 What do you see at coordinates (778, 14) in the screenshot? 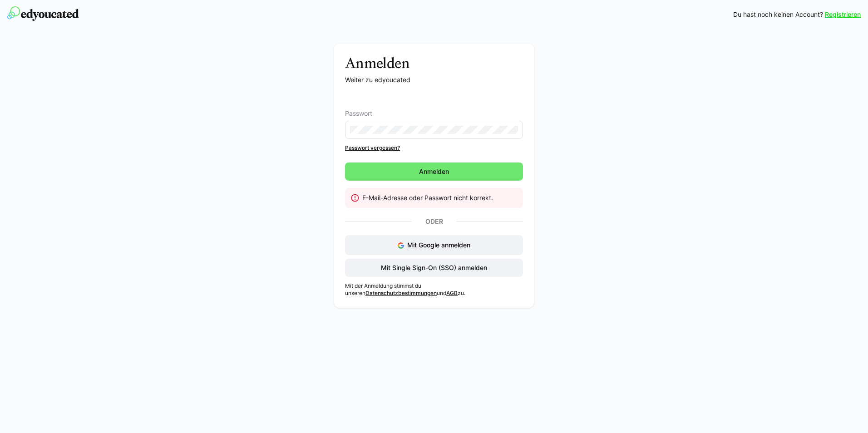
I see `span: Du hast noch keinen Account?` at bounding box center [778, 14].